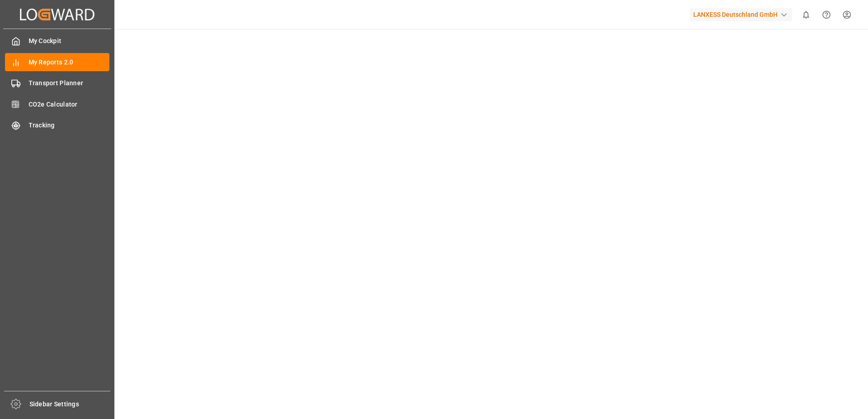 This screenshot has width=868, height=419. I want to click on a: Tracking, so click(57, 125).